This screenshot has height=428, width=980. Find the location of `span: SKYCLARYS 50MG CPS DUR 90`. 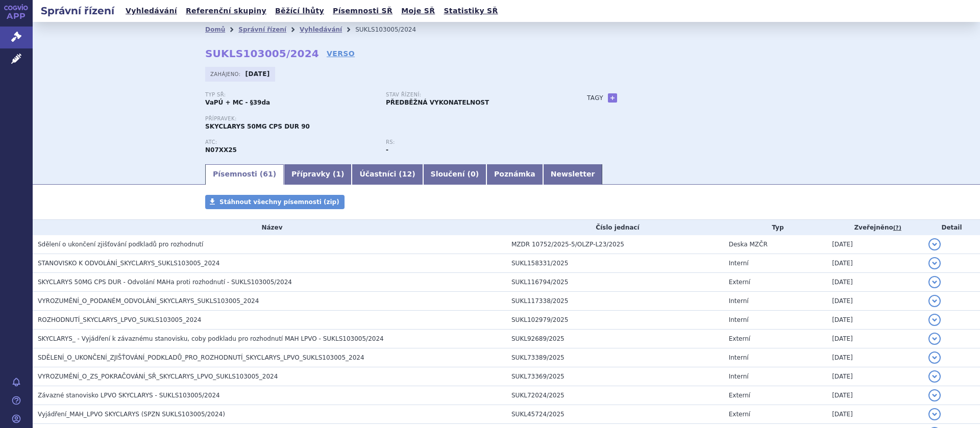

span: SKYCLARYS 50MG CPS DUR 90 is located at coordinates (257, 126).